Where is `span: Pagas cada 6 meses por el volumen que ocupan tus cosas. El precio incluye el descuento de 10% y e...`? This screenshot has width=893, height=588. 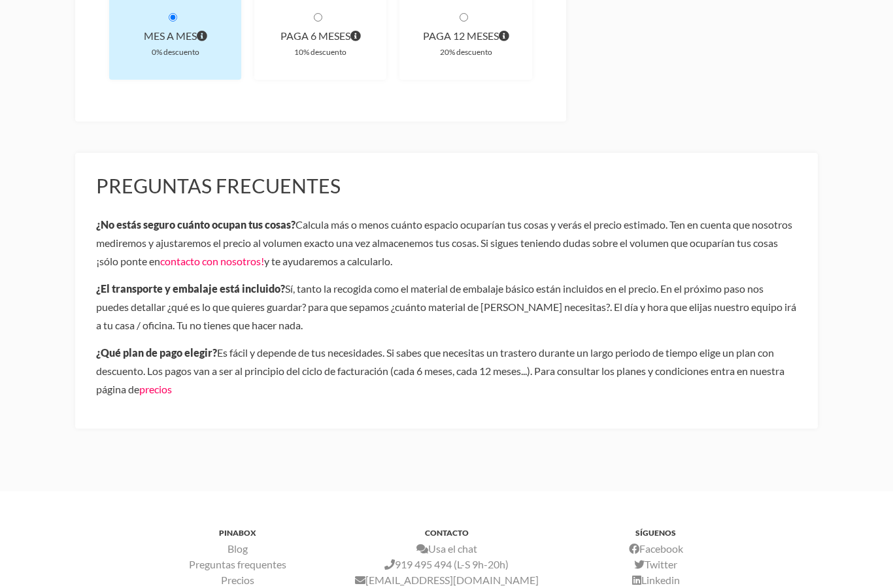 span: Pagas cada 6 meses por el volumen que ocupan tus cosas. El precio incluye el descuento de 10% y e... is located at coordinates (355, 37).